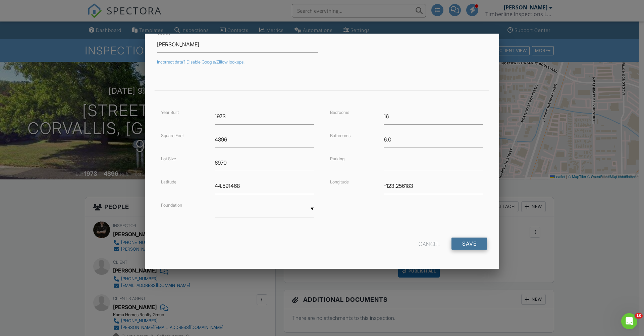 The image size is (644, 336). Describe the element at coordinates (340, 136) in the screenshot. I see `label: Bathrooms` at that location.